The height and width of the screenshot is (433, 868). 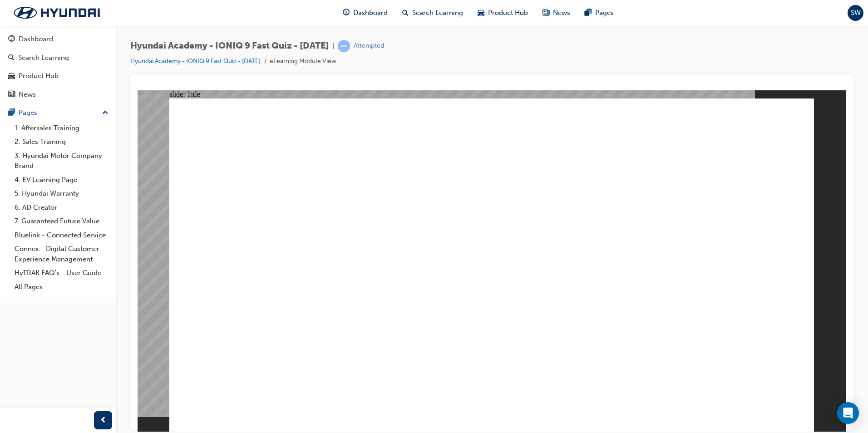 I want to click on button: DashboardSearch LearningProduct HubNews, so click(x=58, y=67).